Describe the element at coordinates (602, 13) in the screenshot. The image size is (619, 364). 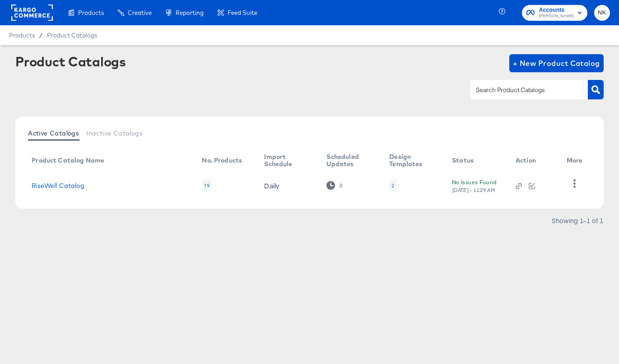
I see `span: NK` at that location.